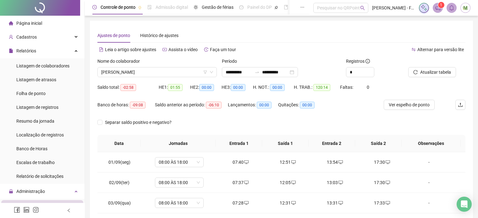  Describe the element at coordinates (259, 7) in the screenshot. I see `span: Painel do DP` at that location.